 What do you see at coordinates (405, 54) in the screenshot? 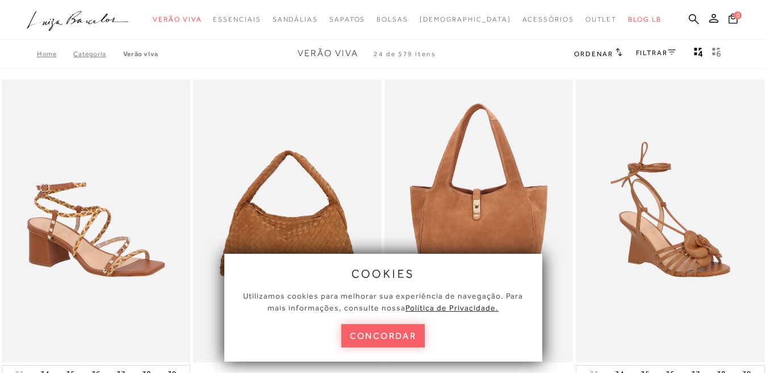
I see `span: 24 de 579 itens` at bounding box center [405, 54].